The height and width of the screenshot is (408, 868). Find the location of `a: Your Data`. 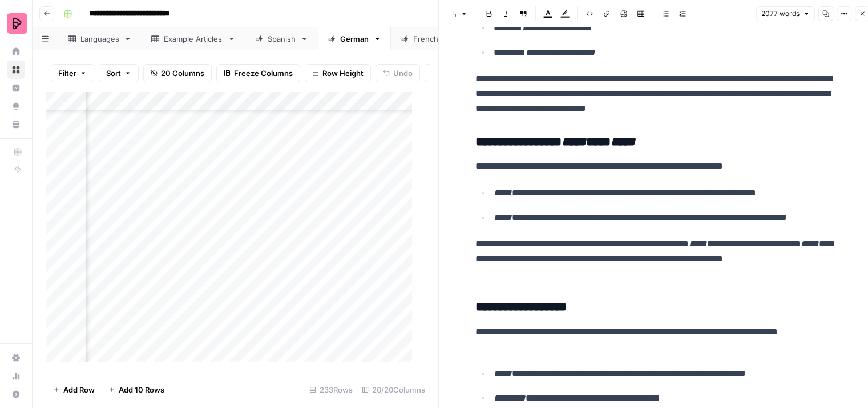

a: Your Data is located at coordinates (16, 125).